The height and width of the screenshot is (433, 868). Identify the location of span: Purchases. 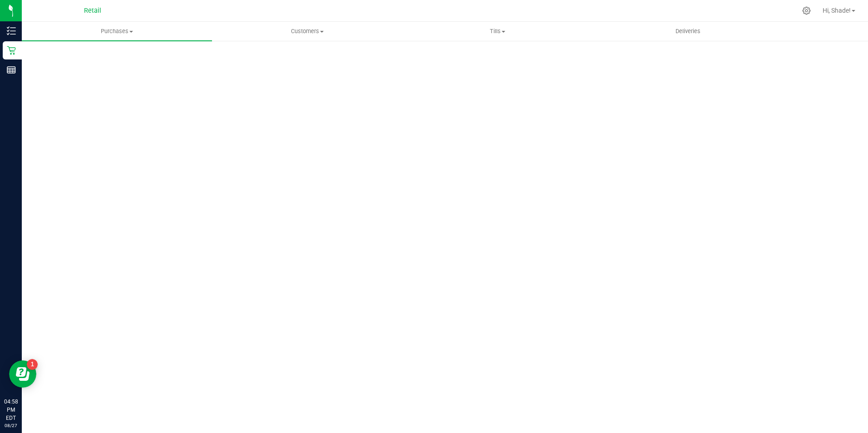
(116, 32).